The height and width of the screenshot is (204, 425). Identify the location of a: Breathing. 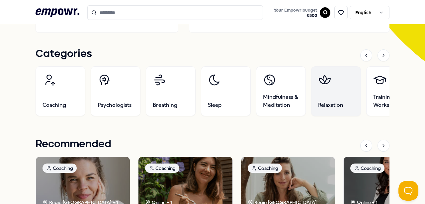
(171, 91).